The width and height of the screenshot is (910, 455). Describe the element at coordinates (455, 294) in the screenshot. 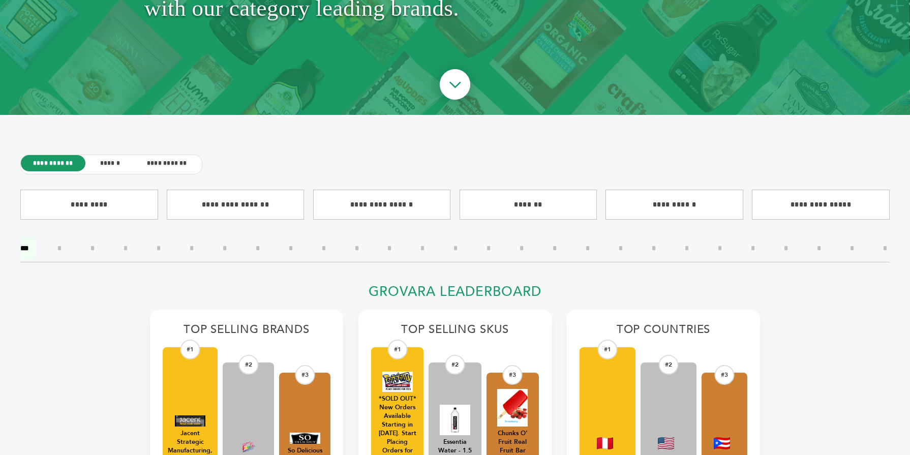

I see `h2: Grovara Leaderboard` at that location.